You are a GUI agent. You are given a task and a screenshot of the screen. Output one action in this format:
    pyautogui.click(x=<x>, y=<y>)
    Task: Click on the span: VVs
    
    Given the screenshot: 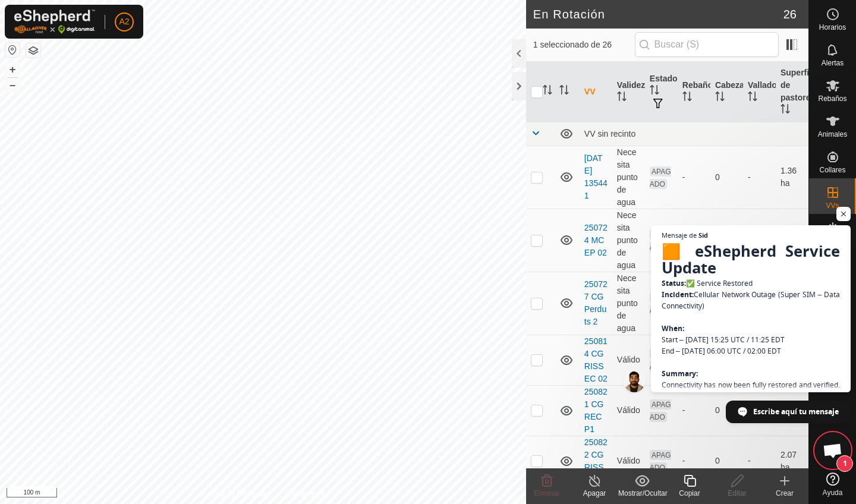 What is the action you would take?
    pyautogui.click(x=832, y=205)
    